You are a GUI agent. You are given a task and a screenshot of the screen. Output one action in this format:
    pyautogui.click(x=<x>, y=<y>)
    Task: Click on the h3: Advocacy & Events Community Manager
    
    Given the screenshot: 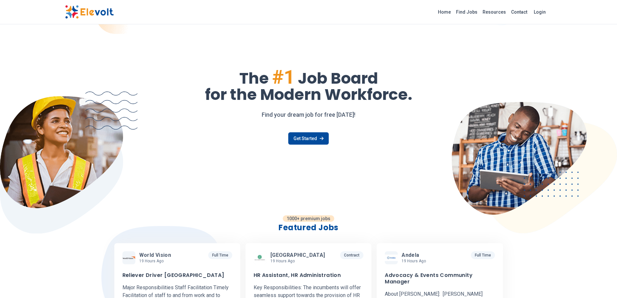 What is the action you would take?
    pyautogui.click(x=439, y=278)
    